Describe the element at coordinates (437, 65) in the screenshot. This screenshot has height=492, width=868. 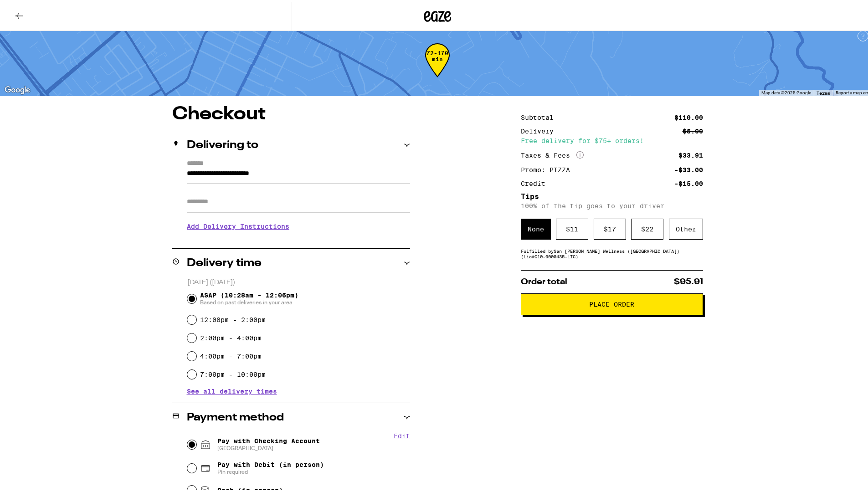
I see `div: 72-170 min` at that location.